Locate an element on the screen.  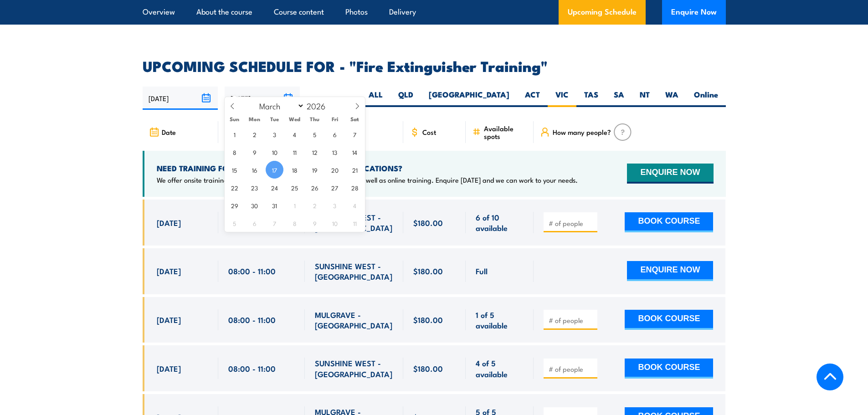
h2: UPCOMING SCHEDULE FOR - "Fire Extinguisher Training" is located at coordinates (435, 66).